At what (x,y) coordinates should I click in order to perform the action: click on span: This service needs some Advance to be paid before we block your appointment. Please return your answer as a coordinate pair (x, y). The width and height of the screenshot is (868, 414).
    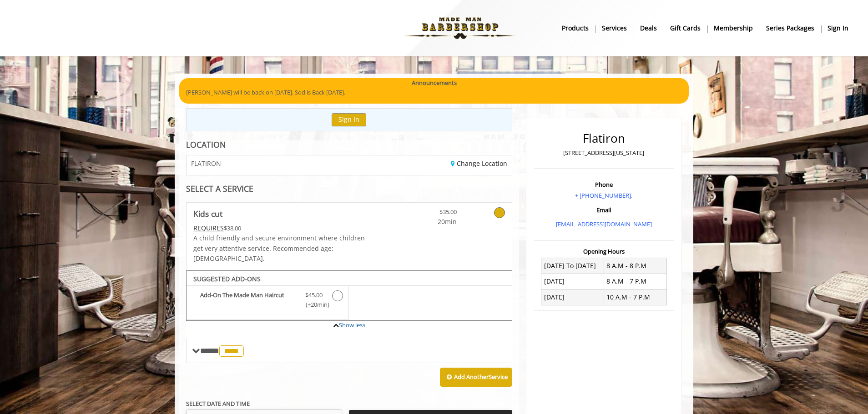
    Looking at the image, I should click on (208, 227).